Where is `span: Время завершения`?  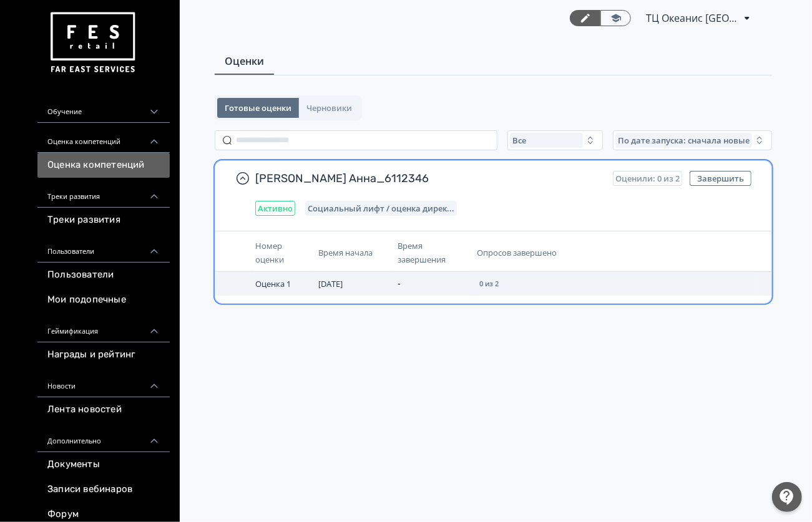 span: Время завершения is located at coordinates (421, 253).